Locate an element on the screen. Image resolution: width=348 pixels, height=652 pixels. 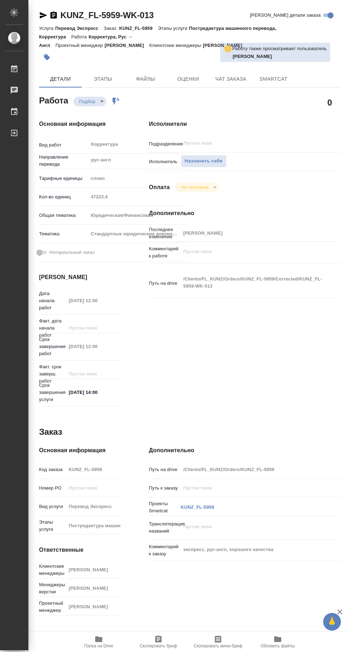
textarea: /Clients/FL_KUNZ/Orders/KUNZ_FL-5959/Corrected/KUNZ_FL-5959-WK-013 is located at coordinates (253, 283).